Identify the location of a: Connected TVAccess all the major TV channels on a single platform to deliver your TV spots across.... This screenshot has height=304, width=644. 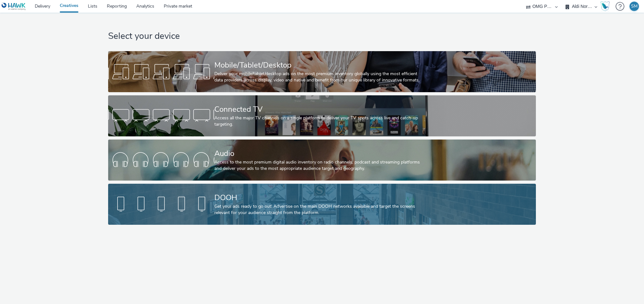
(322, 116).